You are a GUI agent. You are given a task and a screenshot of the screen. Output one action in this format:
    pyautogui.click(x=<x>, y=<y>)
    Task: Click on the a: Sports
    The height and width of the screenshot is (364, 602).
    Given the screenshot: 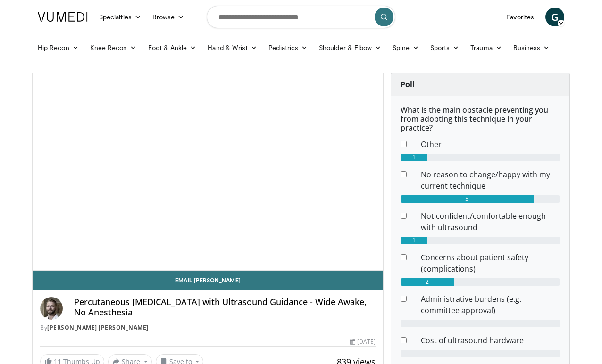 What is the action you would take?
    pyautogui.click(x=444, y=48)
    